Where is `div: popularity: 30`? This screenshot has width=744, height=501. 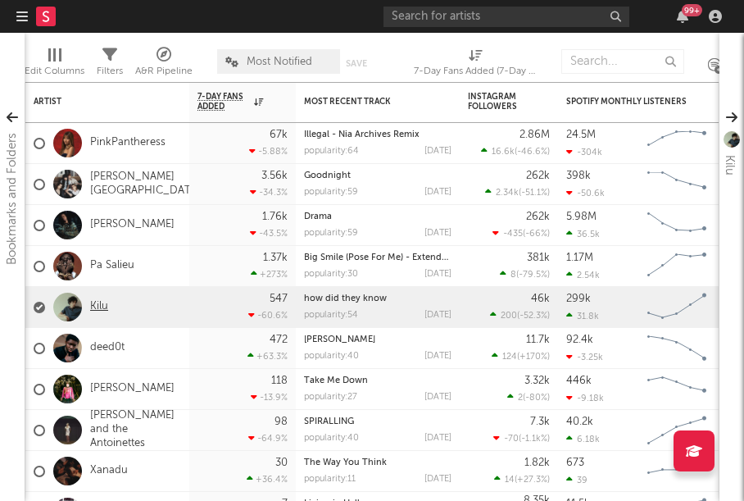
div: popularity: 30 is located at coordinates (331, 274).